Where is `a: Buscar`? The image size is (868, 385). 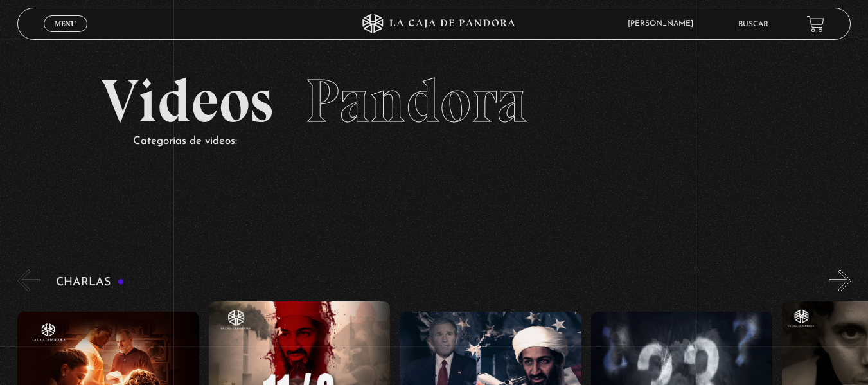
a: Buscar is located at coordinates (753, 24).